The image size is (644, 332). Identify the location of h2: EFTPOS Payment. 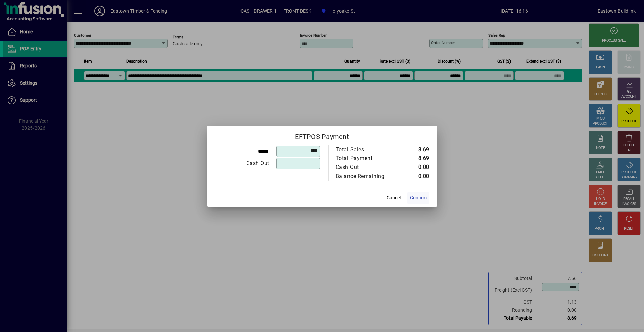
(322, 135).